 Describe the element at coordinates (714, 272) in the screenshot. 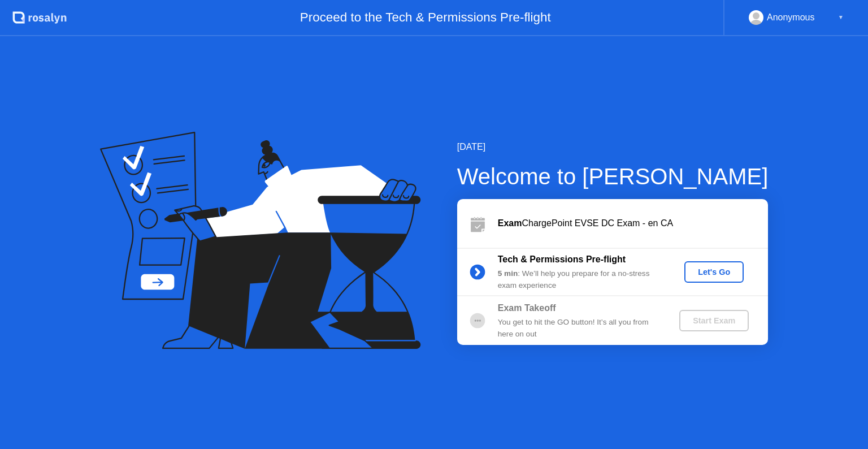

I see `div: Let's Go` at that location.